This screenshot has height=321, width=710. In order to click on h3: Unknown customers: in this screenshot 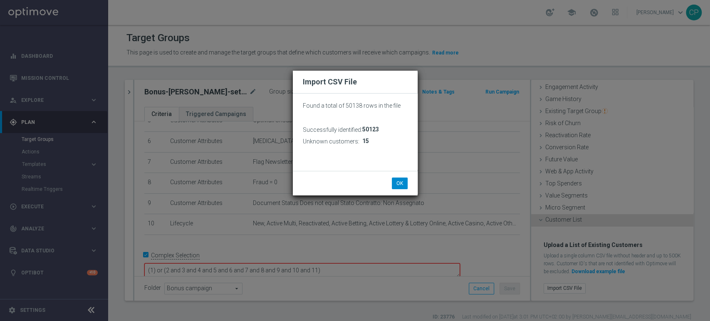, I will do `click(331, 141)`.